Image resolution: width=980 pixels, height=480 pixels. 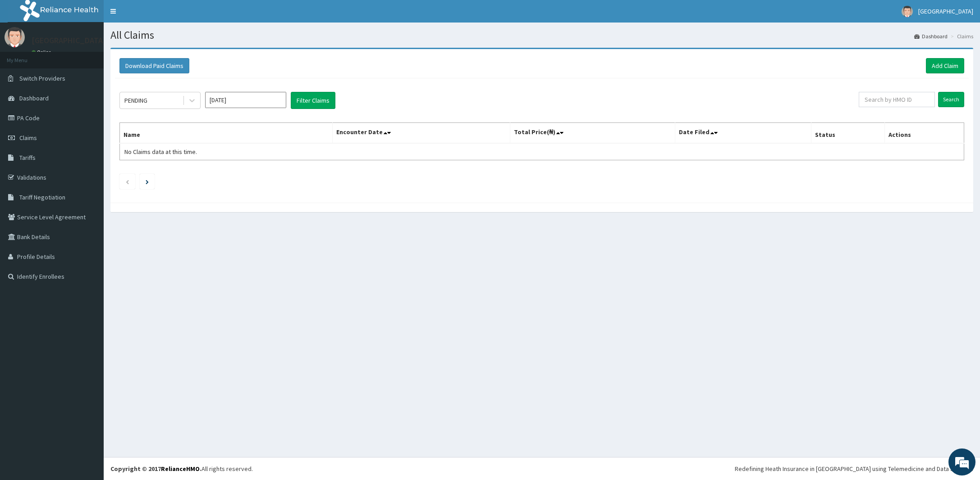 I want to click on input: Select Month and Year, so click(x=246, y=100).